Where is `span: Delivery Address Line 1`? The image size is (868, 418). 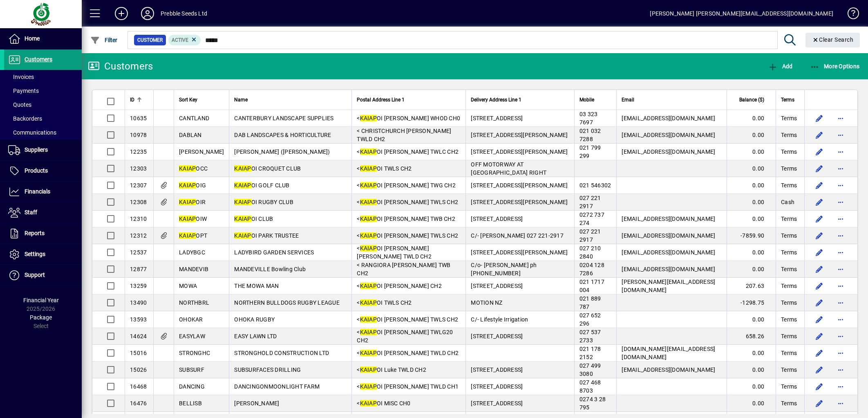
span: Delivery Address Line 1 is located at coordinates (496, 99).